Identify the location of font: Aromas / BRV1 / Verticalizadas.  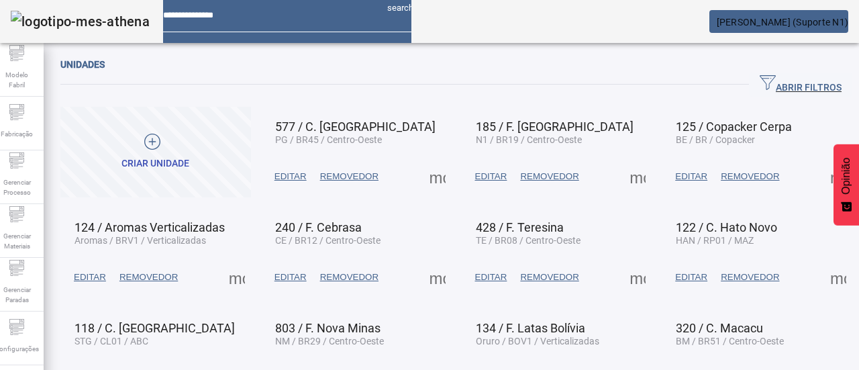
(140, 240).